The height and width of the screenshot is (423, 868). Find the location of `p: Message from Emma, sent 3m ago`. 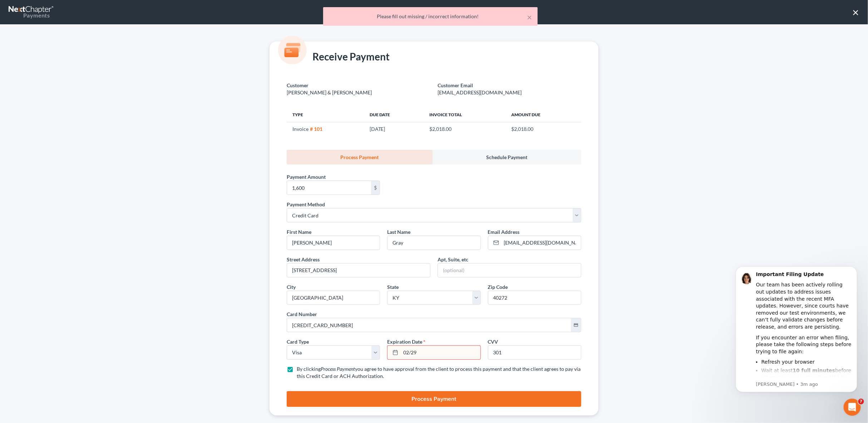

p: Message from Emma, sent 3m ago is located at coordinates (79, 126).